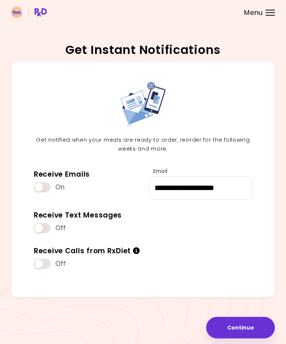  Describe the element at coordinates (241, 328) in the screenshot. I see `button: Continue` at that location.